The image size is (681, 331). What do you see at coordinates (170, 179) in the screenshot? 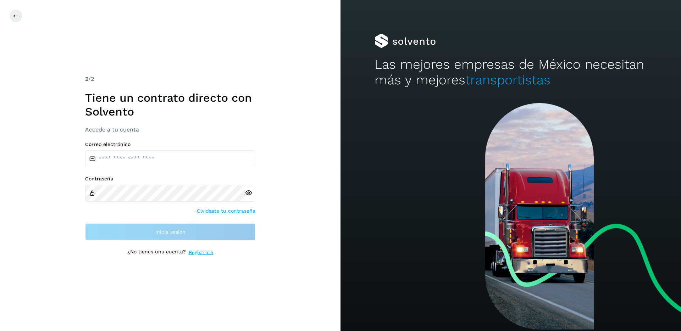
I see `label: Contraseña` at bounding box center [170, 179].